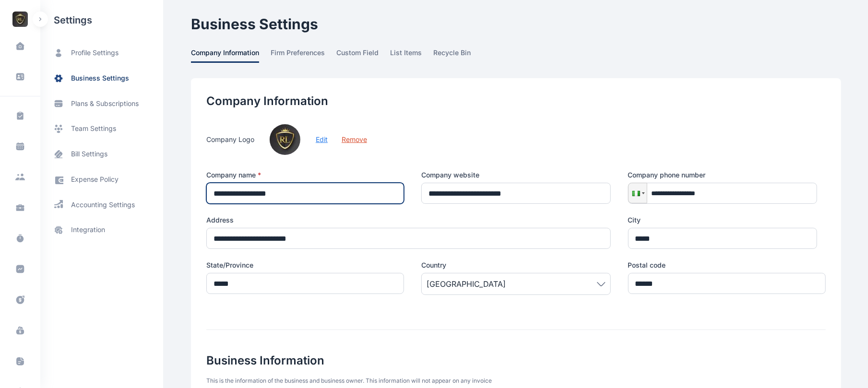 The height and width of the screenshot is (388, 868). Describe the element at coordinates (727, 265) in the screenshot. I see `label: Postal code` at that location.